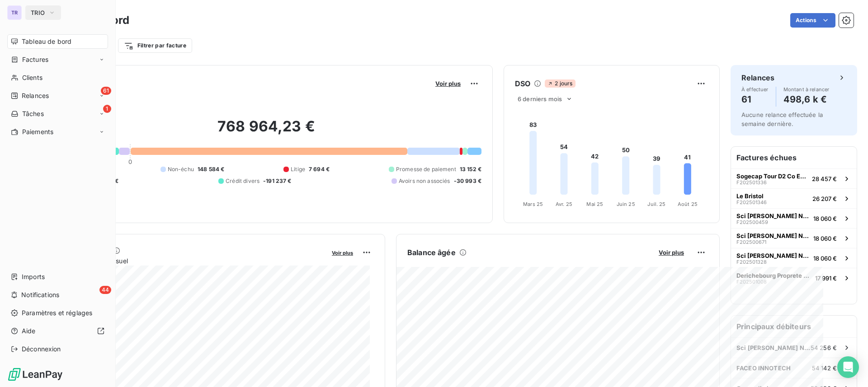 This screenshot has width=868, height=387. What do you see at coordinates (751, 242) in the screenshot?
I see `span: F202500671` at bounding box center [751, 242].